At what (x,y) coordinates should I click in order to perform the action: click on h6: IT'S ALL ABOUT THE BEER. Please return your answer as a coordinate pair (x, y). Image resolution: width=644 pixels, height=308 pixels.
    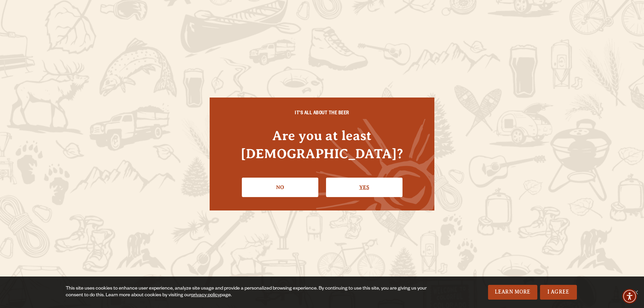
    Looking at the image, I should click on (322, 114).